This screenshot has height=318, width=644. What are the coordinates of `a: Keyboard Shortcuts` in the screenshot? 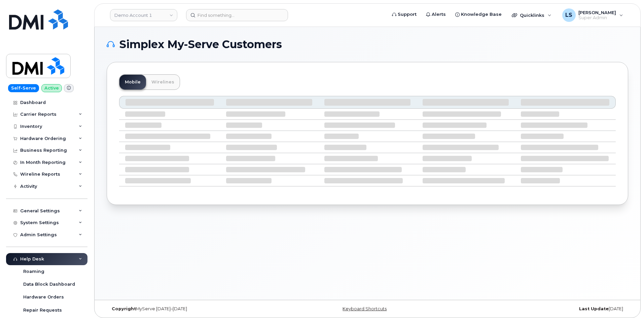 It's located at (364, 309).